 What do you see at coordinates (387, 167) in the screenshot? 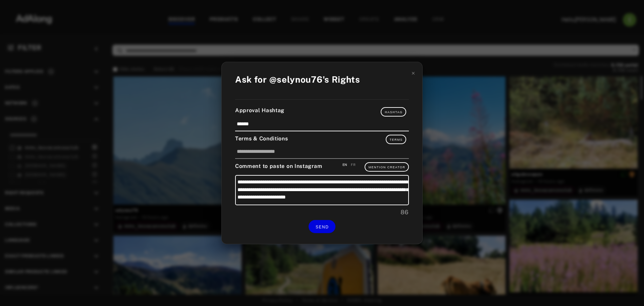
I see `button: Mention Creator` at bounding box center [387, 167].